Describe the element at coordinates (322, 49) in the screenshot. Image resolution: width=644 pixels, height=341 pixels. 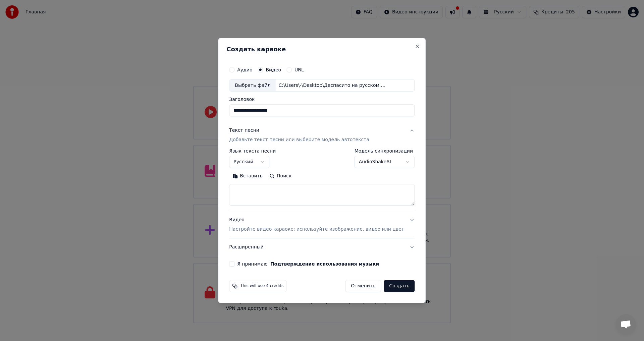
I see `h2: Создать караоке` at that location.